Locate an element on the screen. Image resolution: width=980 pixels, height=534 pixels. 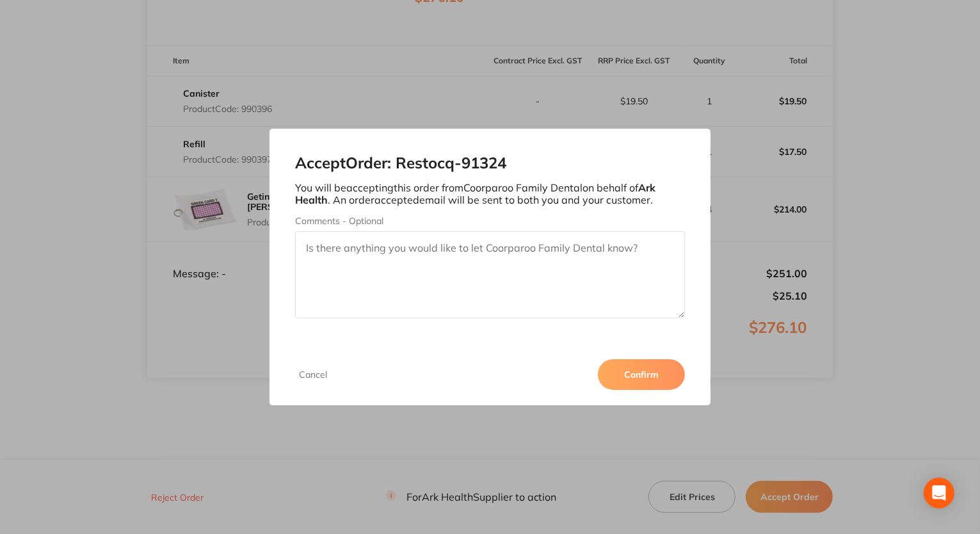
h2: Accept Order: Restocq- 91324 is located at coordinates (490, 163).